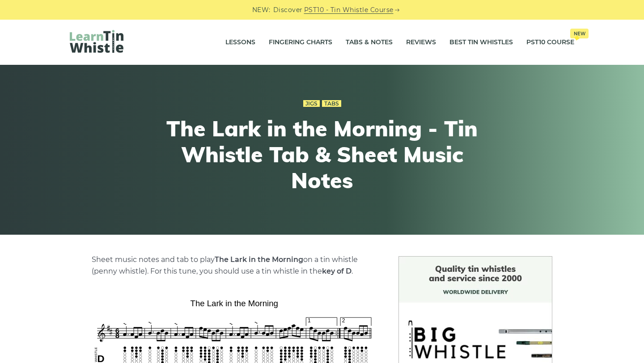 The image size is (644, 363). Describe the element at coordinates (322, 154) in the screenshot. I see `h1: The Lark in the Morning - Tin Whistle Tab & Sheet Music Notes` at that location.